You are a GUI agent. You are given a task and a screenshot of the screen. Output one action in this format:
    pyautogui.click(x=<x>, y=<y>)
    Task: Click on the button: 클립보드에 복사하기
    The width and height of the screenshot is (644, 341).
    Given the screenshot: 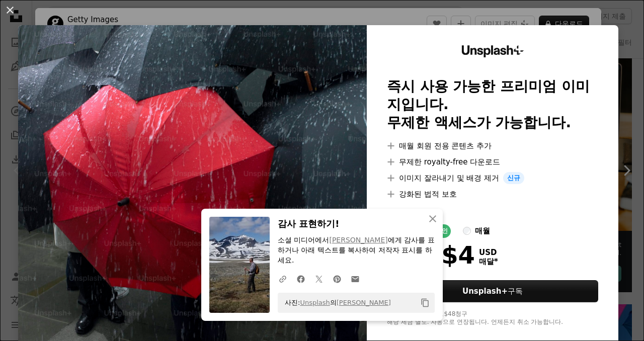 What is the action you would take?
    pyautogui.click(x=425, y=303)
    